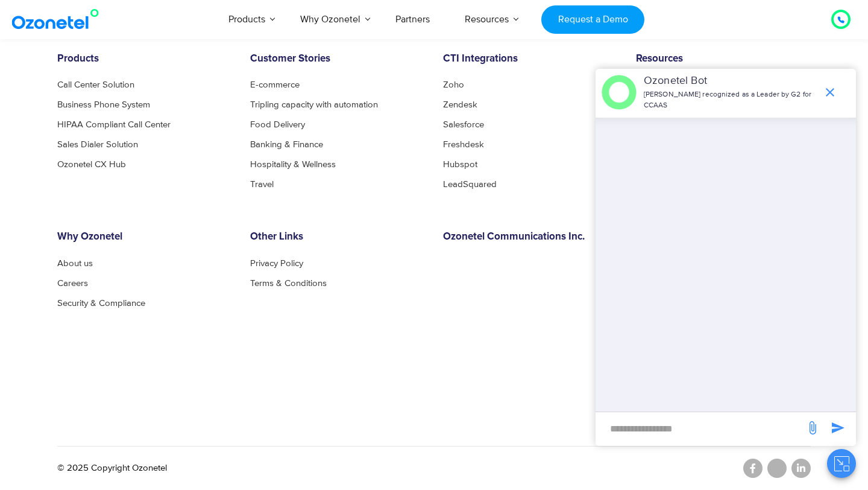  What do you see at coordinates (530, 59) in the screenshot?
I see `h6: CTI Integrations` at bounding box center [530, 59].